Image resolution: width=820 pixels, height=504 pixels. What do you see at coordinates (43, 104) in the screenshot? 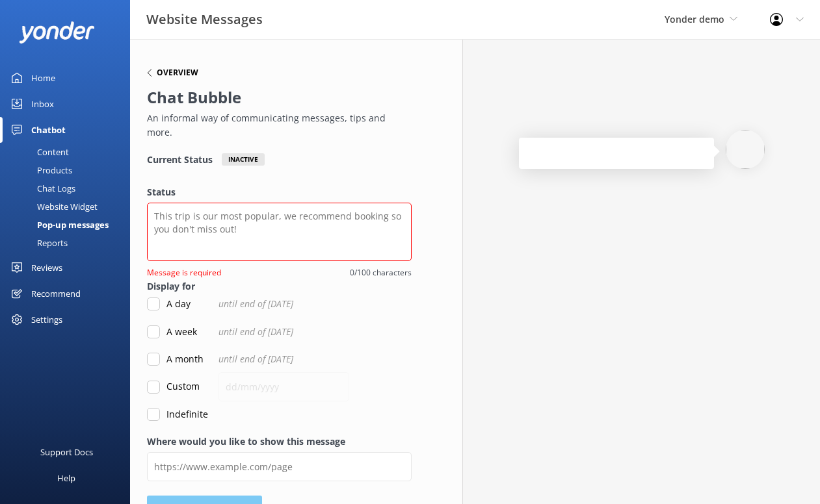
I see `div: Inbox` at bounding box center [43, 104].